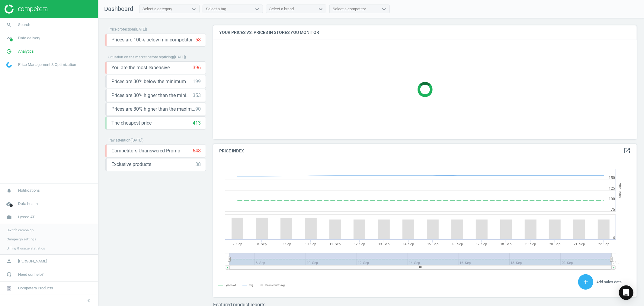 This screenshot has width=644, height=306. What do you see at coordinates (262, 244) in the screenshot?
I see `tspan: 8. Sep` at bounding box center [262, 244].